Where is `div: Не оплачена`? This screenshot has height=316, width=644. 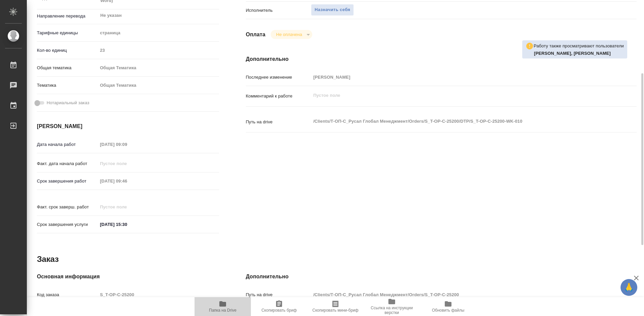
div: Не оплачена is located at coordinates (291, 34).